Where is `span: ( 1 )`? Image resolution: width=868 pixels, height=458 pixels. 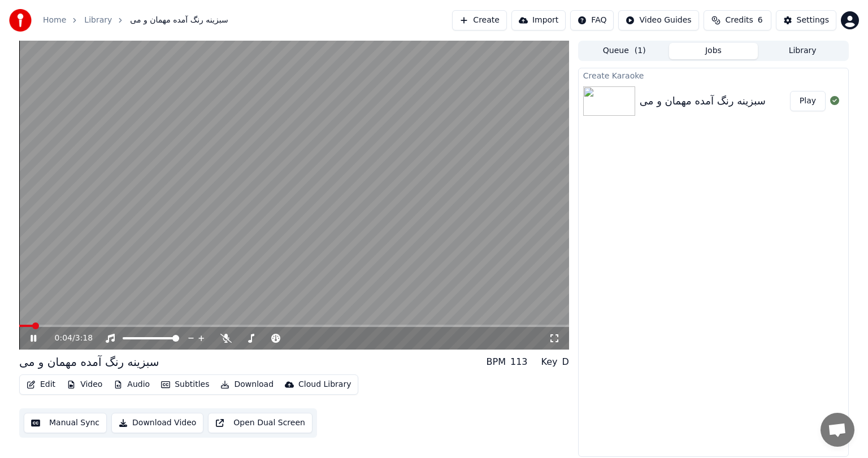
span: ( 1 ) is located at coordinates (640, 51).